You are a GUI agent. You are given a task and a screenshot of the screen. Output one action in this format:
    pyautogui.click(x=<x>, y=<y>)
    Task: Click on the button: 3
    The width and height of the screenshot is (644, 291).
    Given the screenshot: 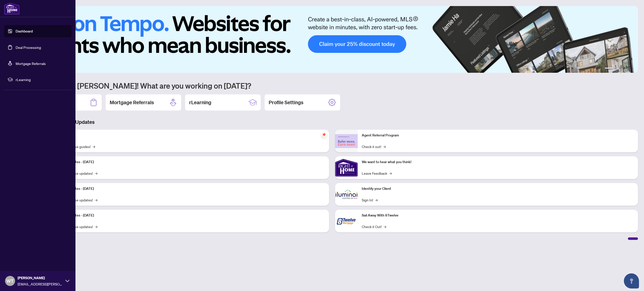 What is the action you would take?
    pyautogui.click(x=619, y=69)
    